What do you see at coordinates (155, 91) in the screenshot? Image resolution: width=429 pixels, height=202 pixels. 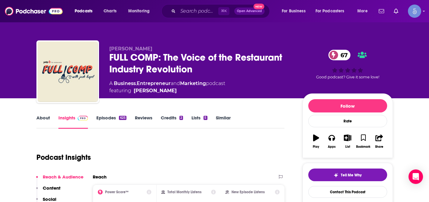 I see `a: Joshua Kopel` at bounding box center [155, 91].